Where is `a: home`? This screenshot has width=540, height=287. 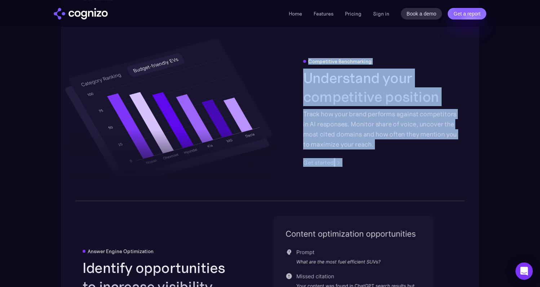
a: home is located at coordinates (81, 14).